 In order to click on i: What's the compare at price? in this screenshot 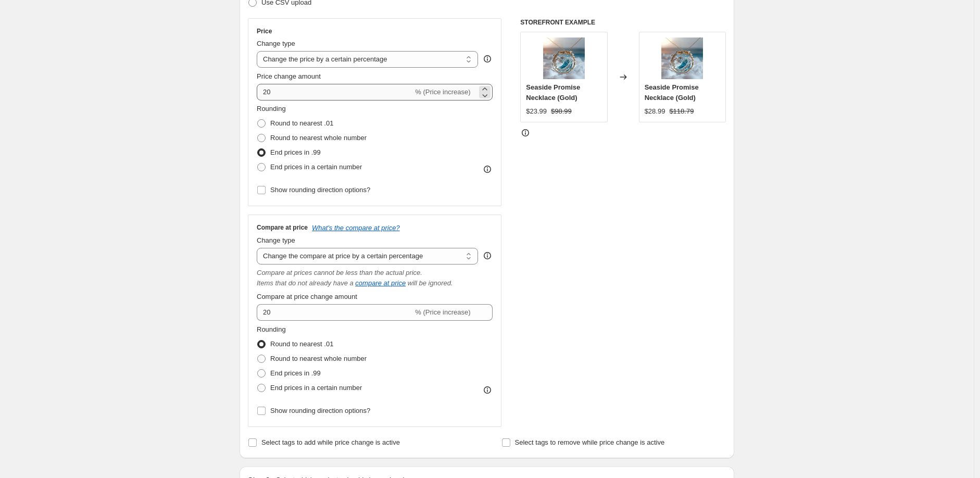, I will do `click(355, 228)`.